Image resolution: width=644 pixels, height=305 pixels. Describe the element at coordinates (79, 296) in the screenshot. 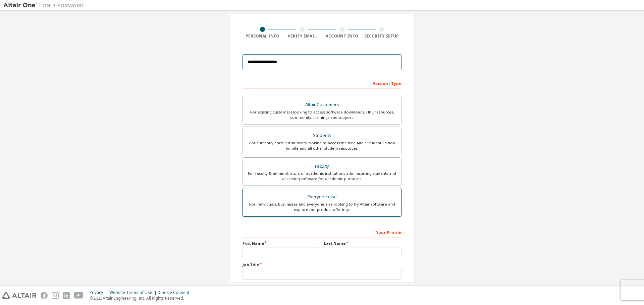

I see `img: youtube.svg` at that location.